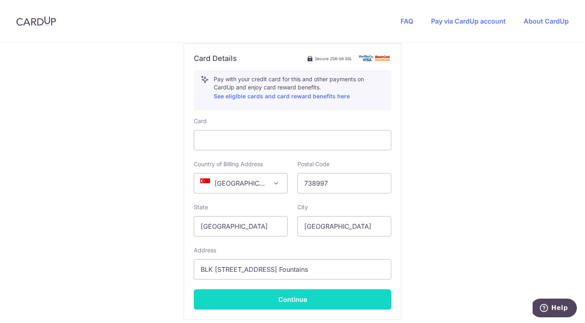 This screenshot has height=323, width=585. Describe the element at coordinates (334, 59) in the screenshot. I see `span: Secure 256-bit SSL` at that location.